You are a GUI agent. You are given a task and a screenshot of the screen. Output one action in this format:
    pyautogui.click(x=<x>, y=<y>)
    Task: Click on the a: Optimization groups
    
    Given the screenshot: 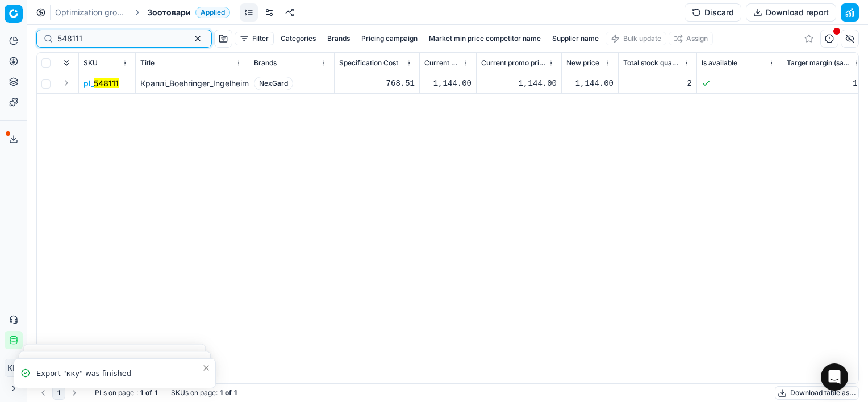 What is the action you would take?
    pyautogui.click(x=91, y=12)
    